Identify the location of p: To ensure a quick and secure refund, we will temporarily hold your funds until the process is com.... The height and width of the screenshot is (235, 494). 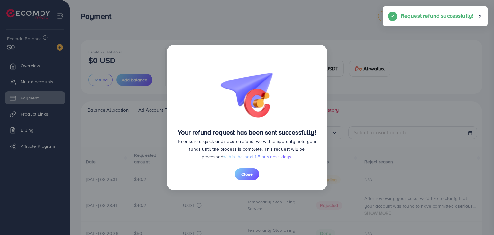
(247, 149).